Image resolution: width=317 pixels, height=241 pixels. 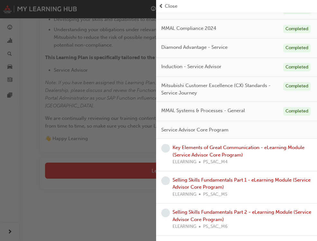 I want to click on span: Induction - Service Advisor, so click(x=191, y=67).